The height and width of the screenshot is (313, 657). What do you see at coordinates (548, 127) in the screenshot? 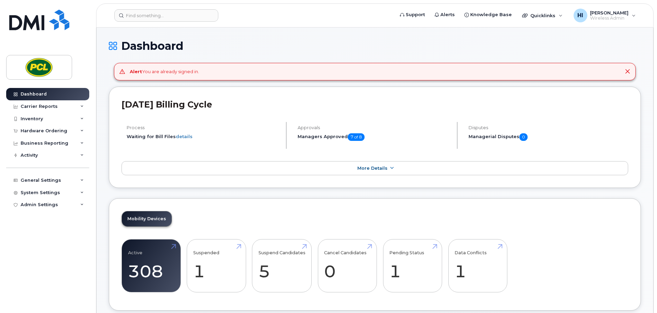
I see `h4: Disputes` at bounding box center [548, 127].